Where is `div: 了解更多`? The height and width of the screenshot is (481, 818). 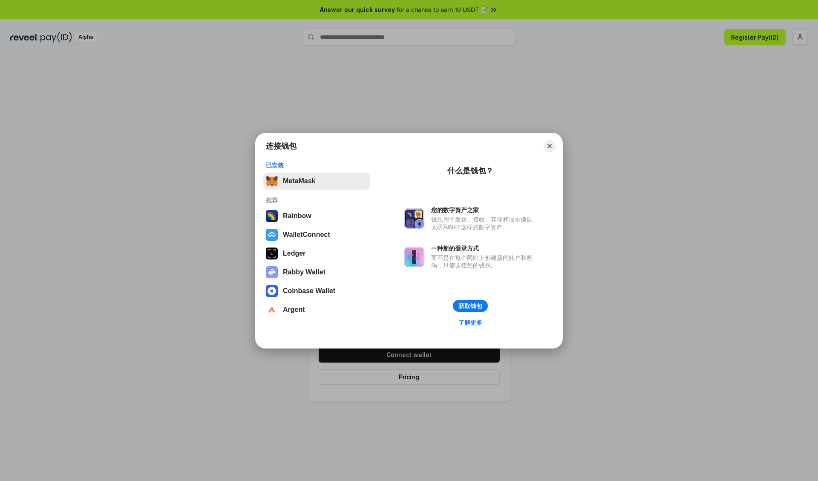
div: 了解更多 is located at coordinates (470, 323).